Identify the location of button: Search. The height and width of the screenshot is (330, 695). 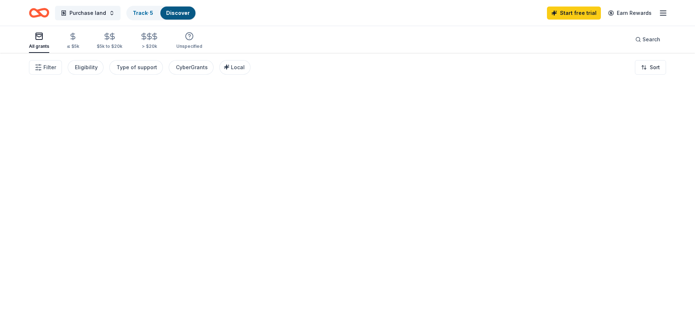
(647, 39).